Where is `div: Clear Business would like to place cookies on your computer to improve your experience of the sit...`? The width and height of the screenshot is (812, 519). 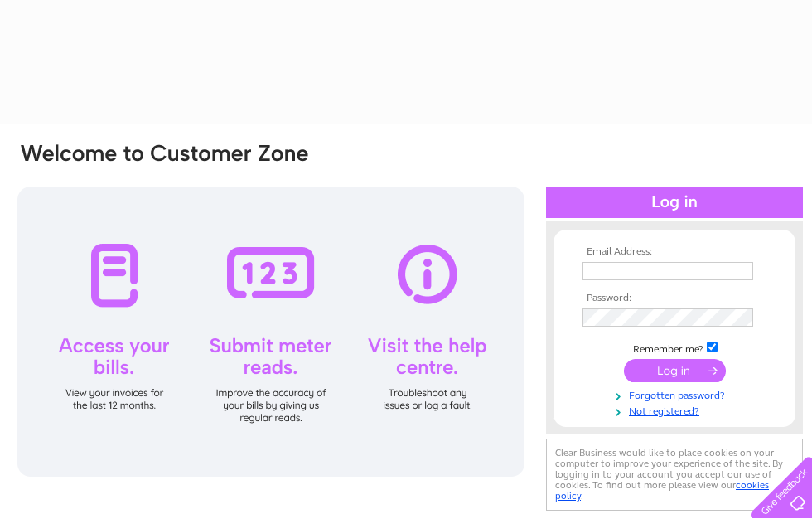 div: Clear Business would like to place cookies on your computer to improve your experience of the sit... is located at coordinates (675, 474).